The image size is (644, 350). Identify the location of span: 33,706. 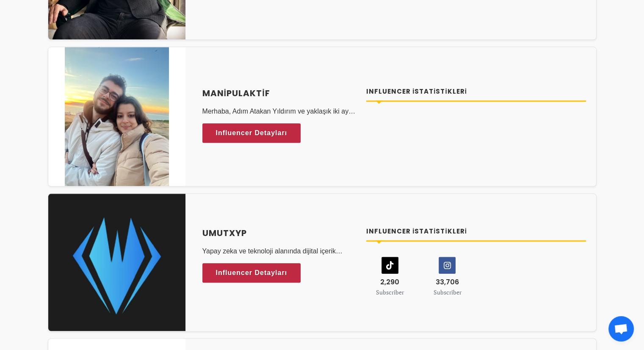
(447, 282).